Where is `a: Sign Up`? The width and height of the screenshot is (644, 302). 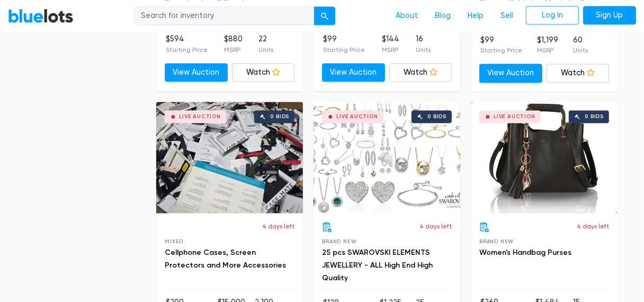
a: Sign Up is located at coordinates (610, 15).